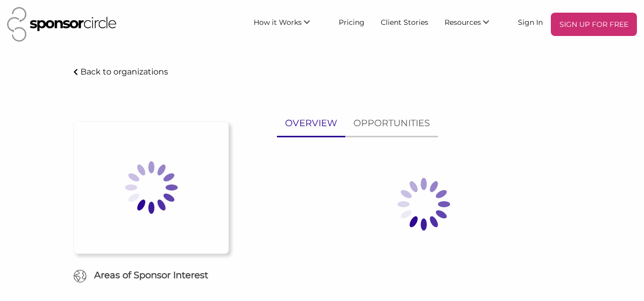  What do you see at coordinates (151, 276) in the screenshot?
I see `h6: Areas of Sponsor Interest` at bounding box center [151, 276].